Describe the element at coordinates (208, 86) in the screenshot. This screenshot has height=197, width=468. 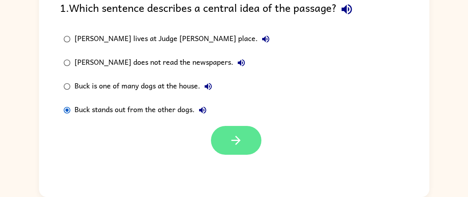
I see `button: Buck is one of many dogs at the house.` at that location.